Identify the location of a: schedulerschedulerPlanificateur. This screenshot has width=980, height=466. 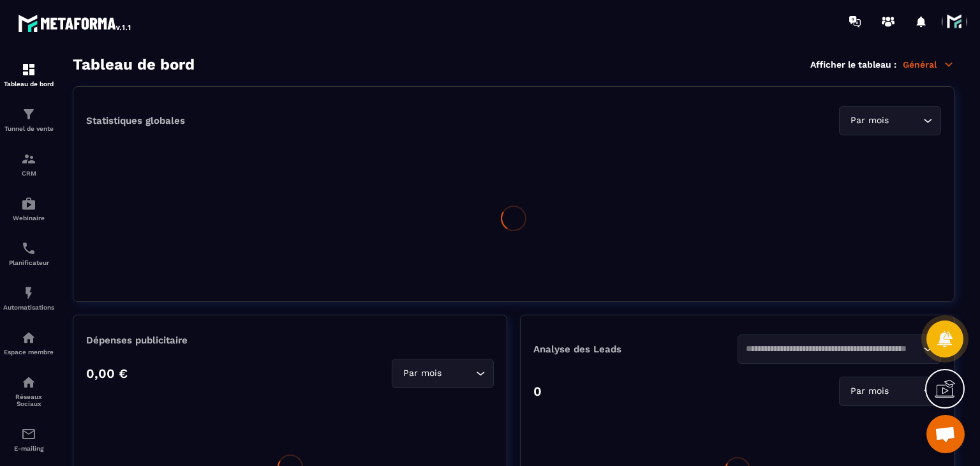
(29, 254).